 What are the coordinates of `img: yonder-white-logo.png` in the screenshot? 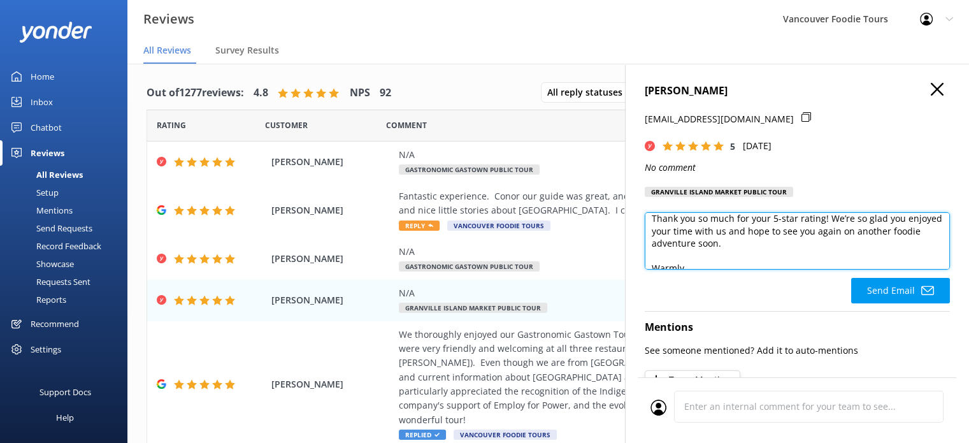 It's located at (55, 32).